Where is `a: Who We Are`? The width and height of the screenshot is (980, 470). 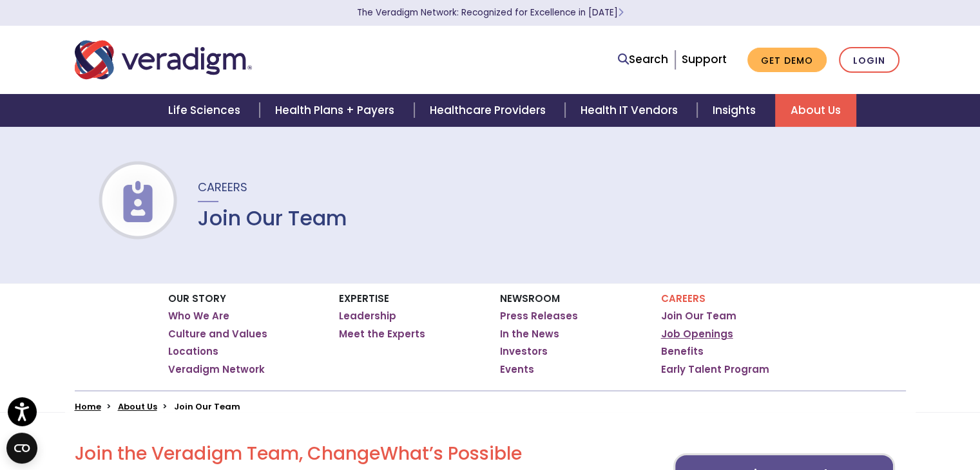
a: Who We Are is located at coordinates (198, 316).